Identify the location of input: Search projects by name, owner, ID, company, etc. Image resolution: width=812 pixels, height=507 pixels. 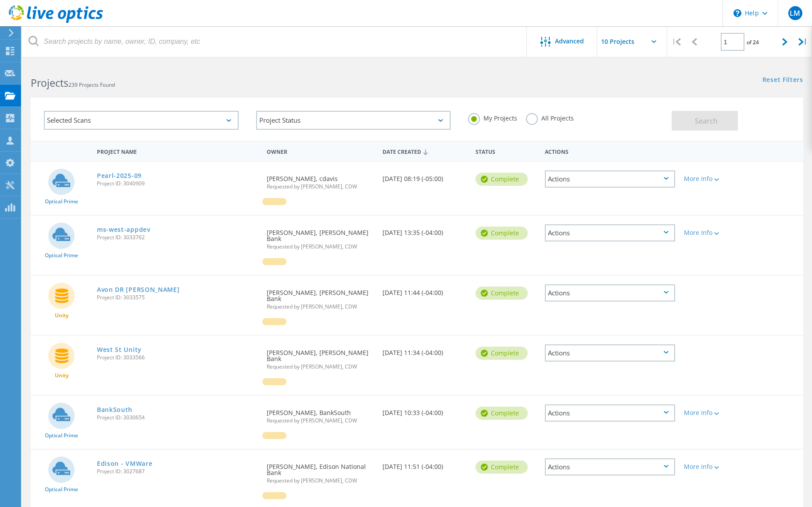
(274, 41).